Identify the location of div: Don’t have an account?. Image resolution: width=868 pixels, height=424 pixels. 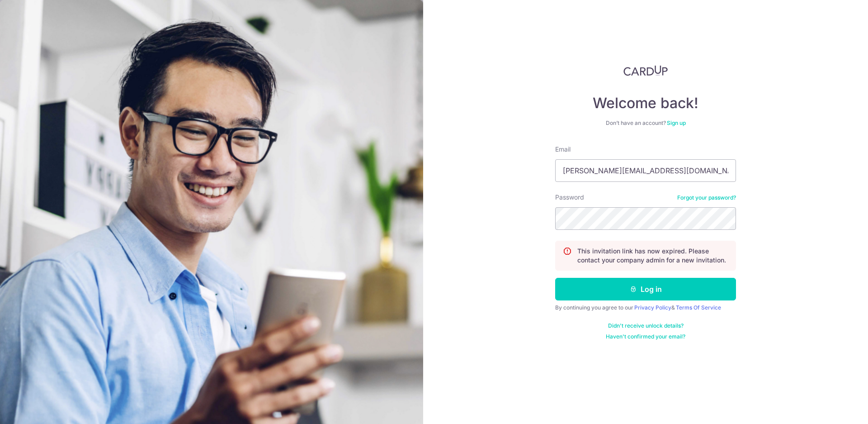
(646, 123).